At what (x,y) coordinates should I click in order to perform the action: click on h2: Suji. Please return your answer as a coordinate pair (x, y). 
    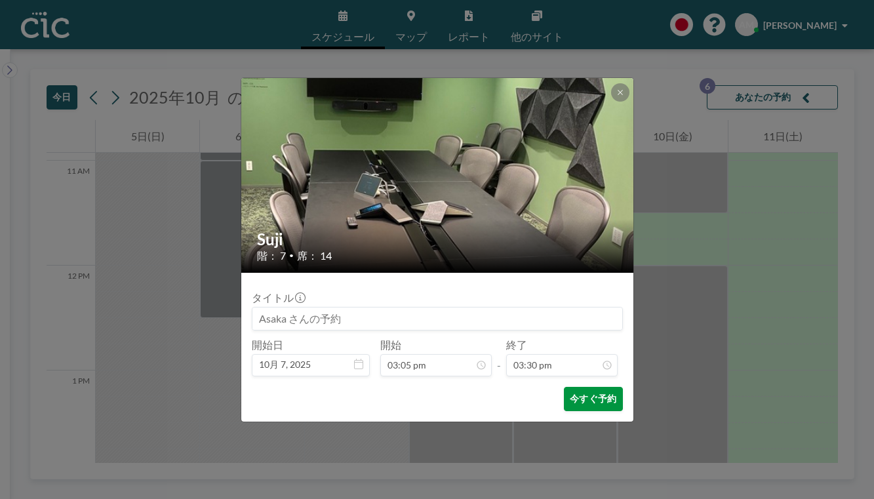
    Looking at the image, I should click on (438, 239).